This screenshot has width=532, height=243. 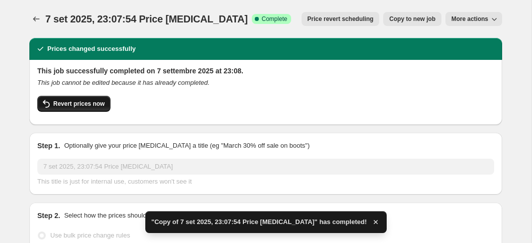 What do you see at coordinates (36, 19) in the screenshot?
I see `button: Price change jobs` at bounding box center [36, 19].